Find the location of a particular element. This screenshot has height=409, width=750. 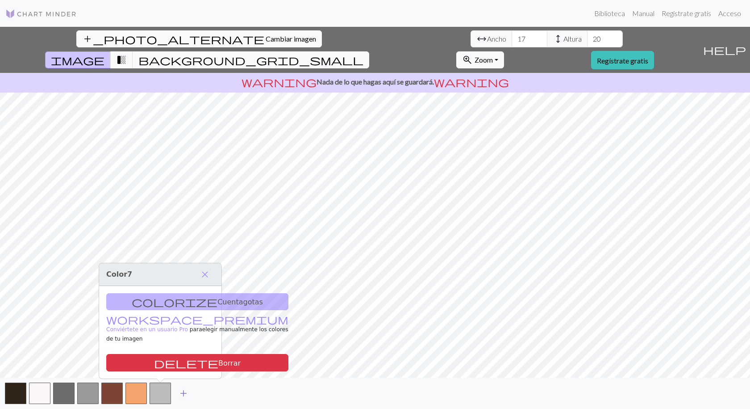

button: Añadir color is located at coordinates (184, 393).